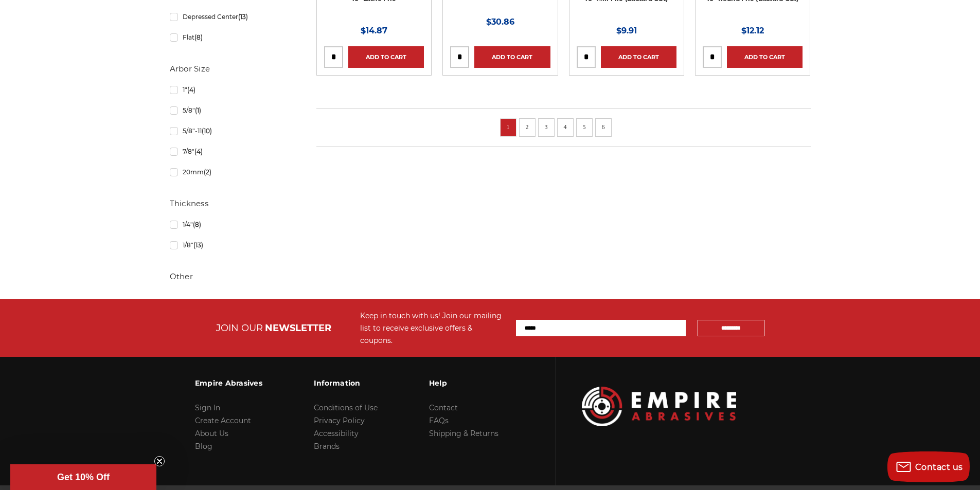  I want to click on a: Conditions of Use, so click(346, 408).